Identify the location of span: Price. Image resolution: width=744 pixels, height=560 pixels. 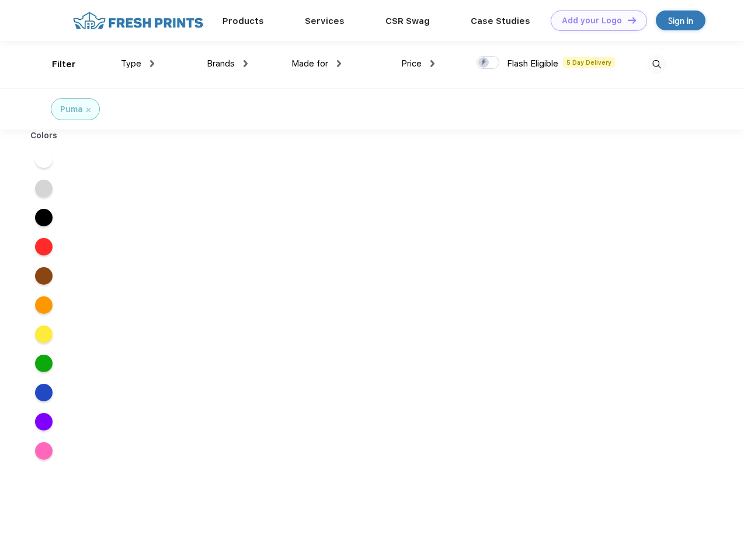
(411, 64).